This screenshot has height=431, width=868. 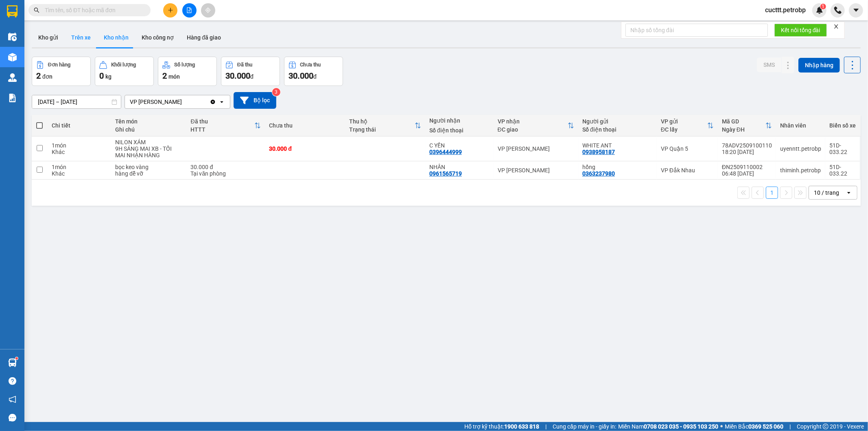 I want to click on button: Khối lượng0kg, so click(x=124, y=71).